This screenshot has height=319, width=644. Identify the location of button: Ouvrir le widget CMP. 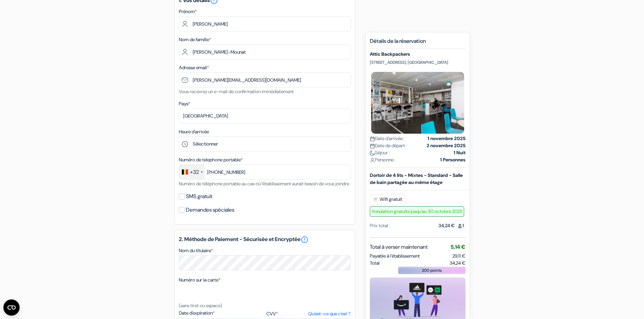
(12, 307).